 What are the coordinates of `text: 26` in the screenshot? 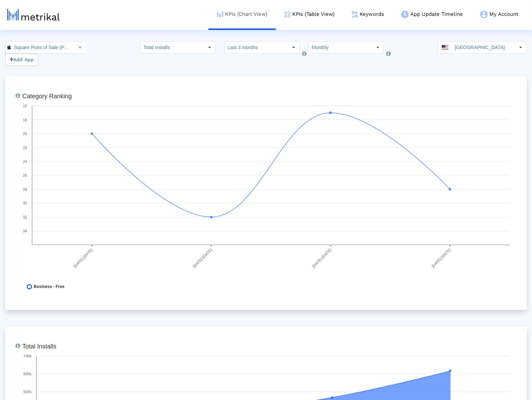 It's located at (25, 175).